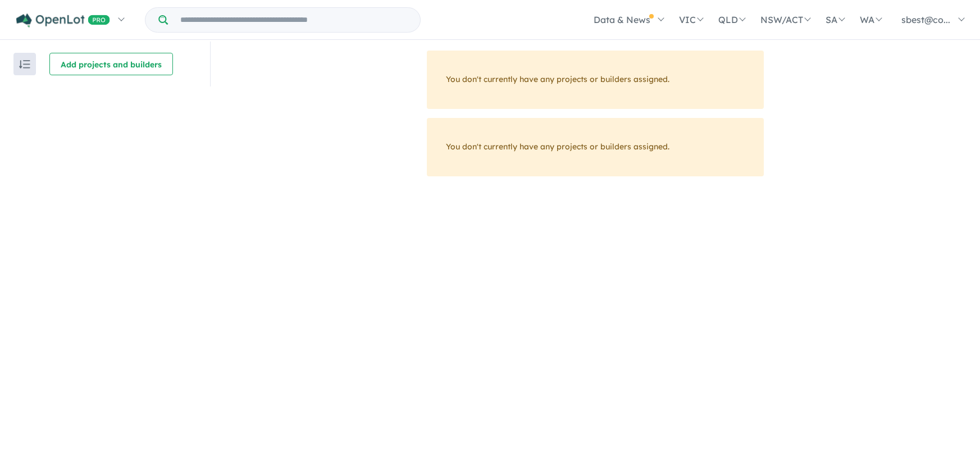  What do you see at coordinates (25, 64) in the screenshot?
I see `img: sort.svg` at bounding box center [25, 64].